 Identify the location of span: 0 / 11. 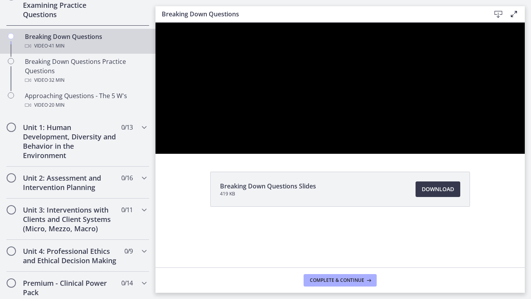
(127, 210).